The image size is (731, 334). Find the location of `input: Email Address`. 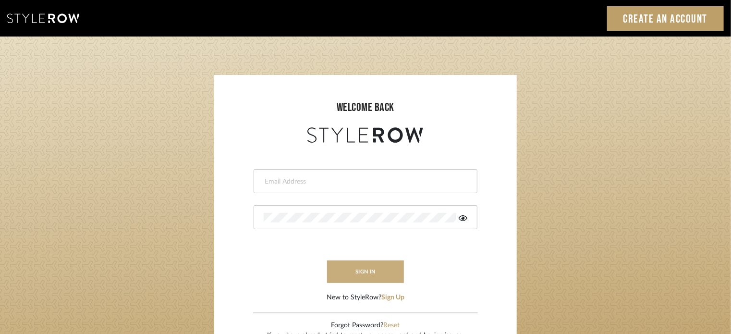

input: Email Address is located at coordinates (364, 182).